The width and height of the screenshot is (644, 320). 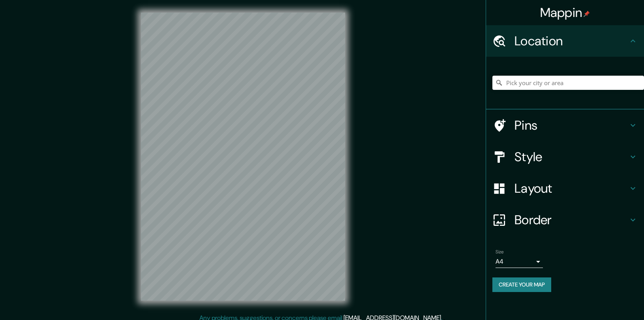 What do you see at coordinates (571, 189) in the screenshot?
I see `h4: Layout` at bounding box center [571, 189].